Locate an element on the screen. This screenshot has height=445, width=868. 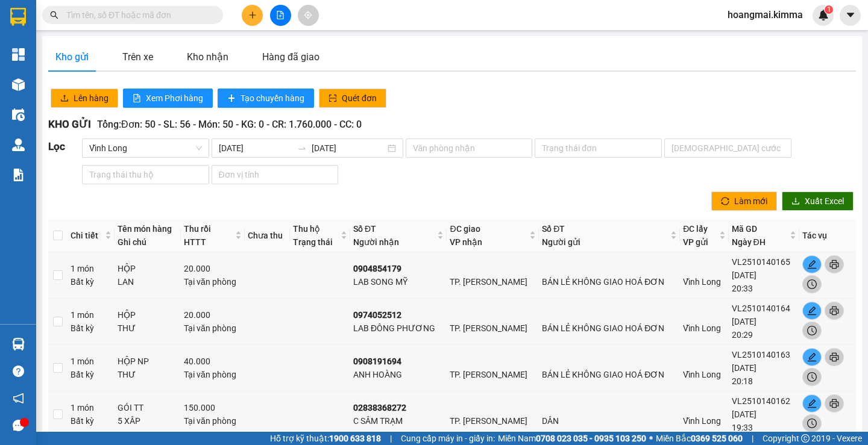
span: copyright is located at coordinates (805, 438).